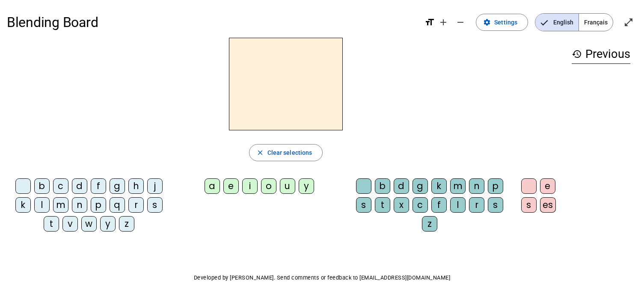  What do you see at coordinates (443, 23) in the screenshot?
I see `mat-icon: add` at bounding box center [443, 23].